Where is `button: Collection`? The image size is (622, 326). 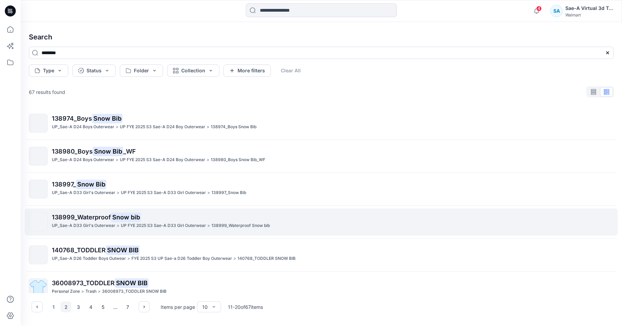
button: Collection is located at coordinates (193, 71).